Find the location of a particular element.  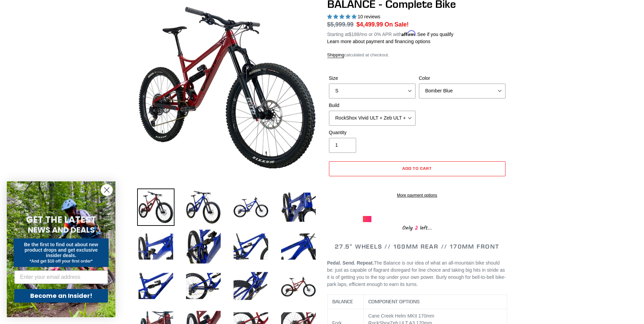

label: Color is located at coordinates (462, 78).